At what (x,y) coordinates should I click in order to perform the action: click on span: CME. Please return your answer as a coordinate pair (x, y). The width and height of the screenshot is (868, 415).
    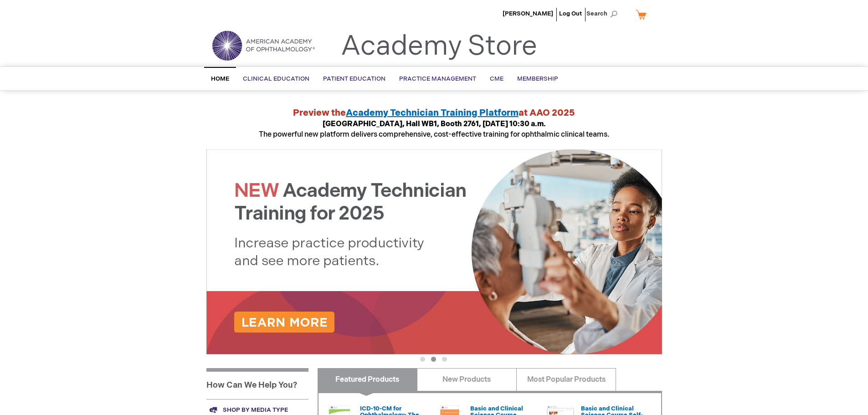
    Looking at the image, I should click on (497, 79).